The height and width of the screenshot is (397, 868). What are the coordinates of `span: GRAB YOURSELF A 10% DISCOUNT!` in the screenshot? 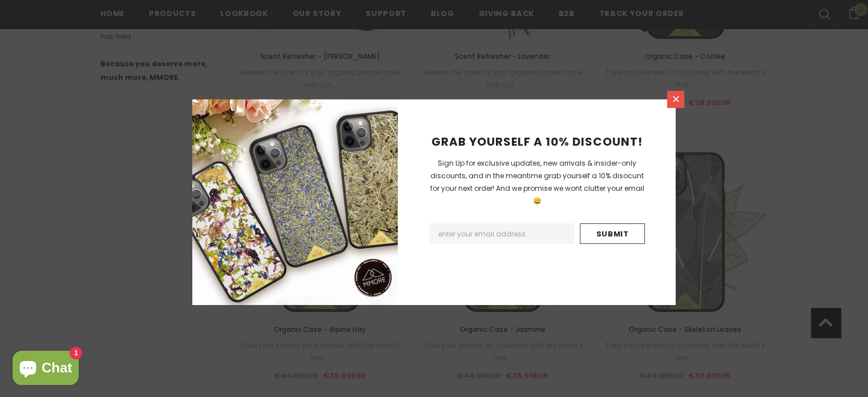 It's located at (537, 142).